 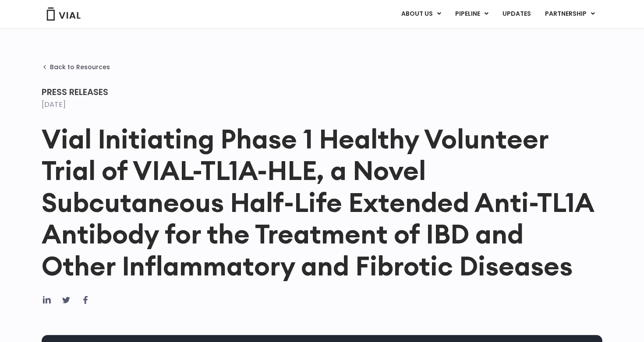 What do you see at coordinates (80, 67) in the screenshot?
I see `span: Back to Resources` at bounding box center [80, 67].